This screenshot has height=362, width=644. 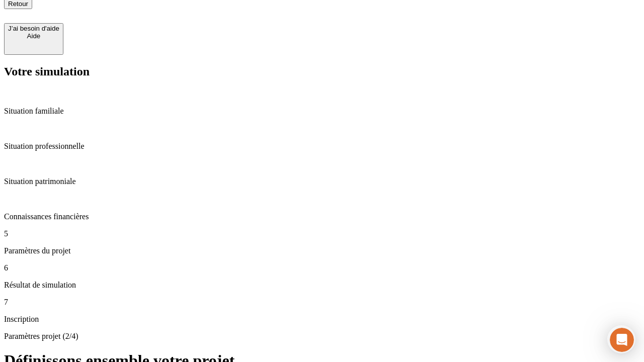 I want to click on p: Paramètres projet (2/4), so click(x=322, y=336).